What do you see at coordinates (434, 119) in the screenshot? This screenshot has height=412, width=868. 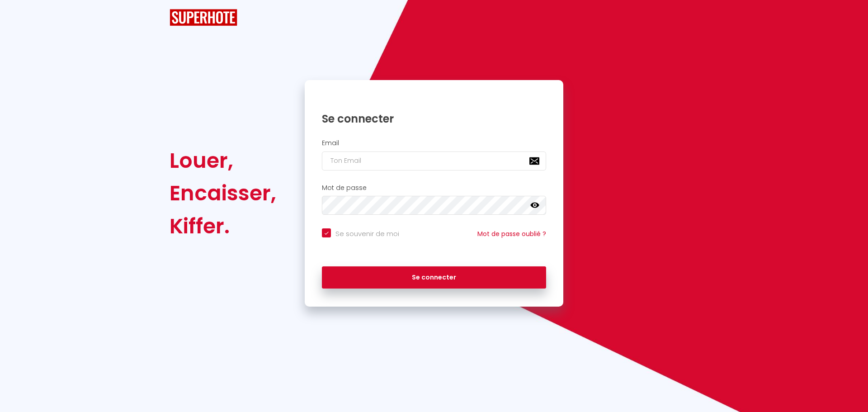 I see `h1: Se connecter` at bounding box center [434, 119].